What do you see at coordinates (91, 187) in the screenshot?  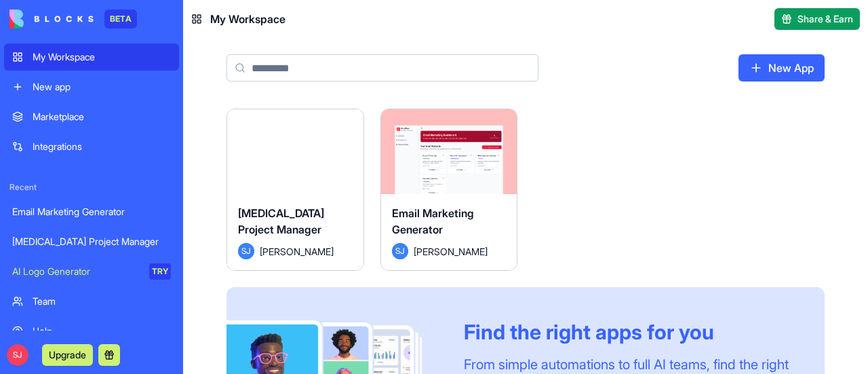 I see `span: Recent` at bounding box center [91, 187].